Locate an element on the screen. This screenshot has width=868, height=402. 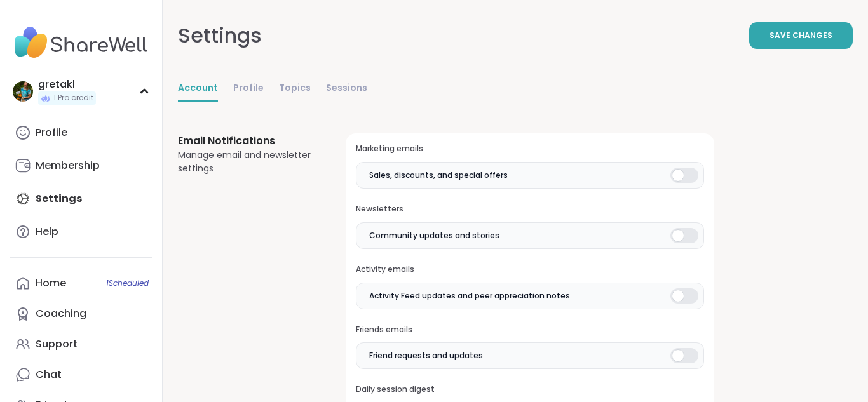
a: Membership is located at coordinates (80, 166).